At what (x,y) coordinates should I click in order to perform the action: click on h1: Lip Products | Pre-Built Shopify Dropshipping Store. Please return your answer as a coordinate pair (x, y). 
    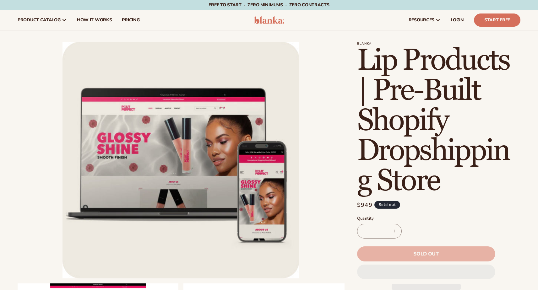
    Looking at the image, I should click on (438, 121).